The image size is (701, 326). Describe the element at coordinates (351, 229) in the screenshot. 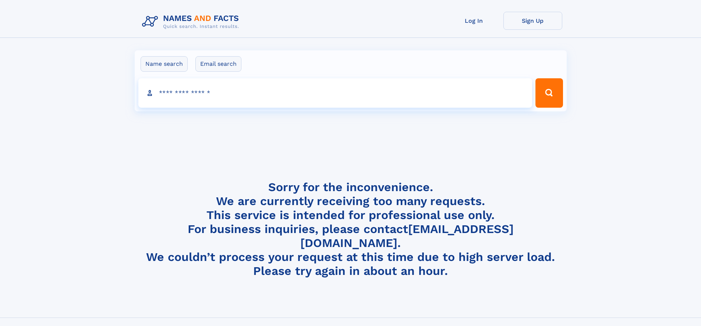

I see `h4: Sorry for the inconvenience. We are currently receiving too many requests. This service is intend...` at that location.